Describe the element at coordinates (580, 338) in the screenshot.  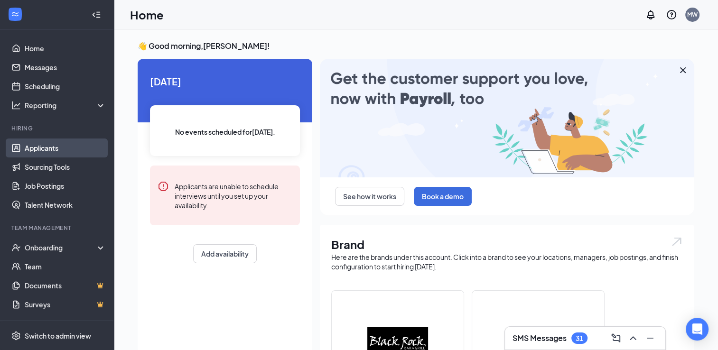
I see `div: 31` at that location.